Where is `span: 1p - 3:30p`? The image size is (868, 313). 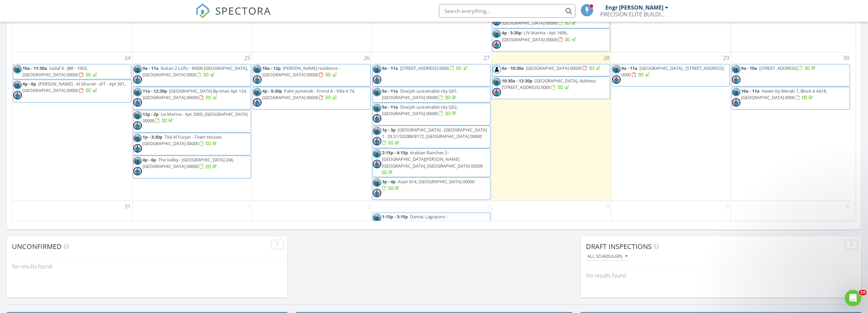 span: 1p - 3:30p is located at coordinates (153, 137).